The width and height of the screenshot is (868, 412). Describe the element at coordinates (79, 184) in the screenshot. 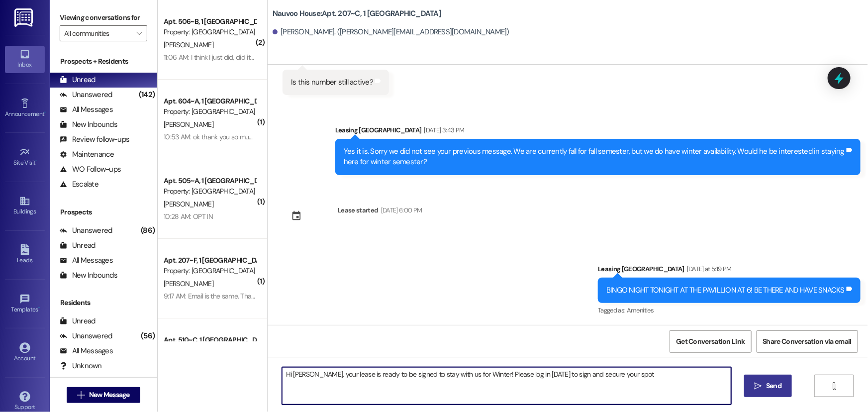

I see `div: Escalate` at that location.